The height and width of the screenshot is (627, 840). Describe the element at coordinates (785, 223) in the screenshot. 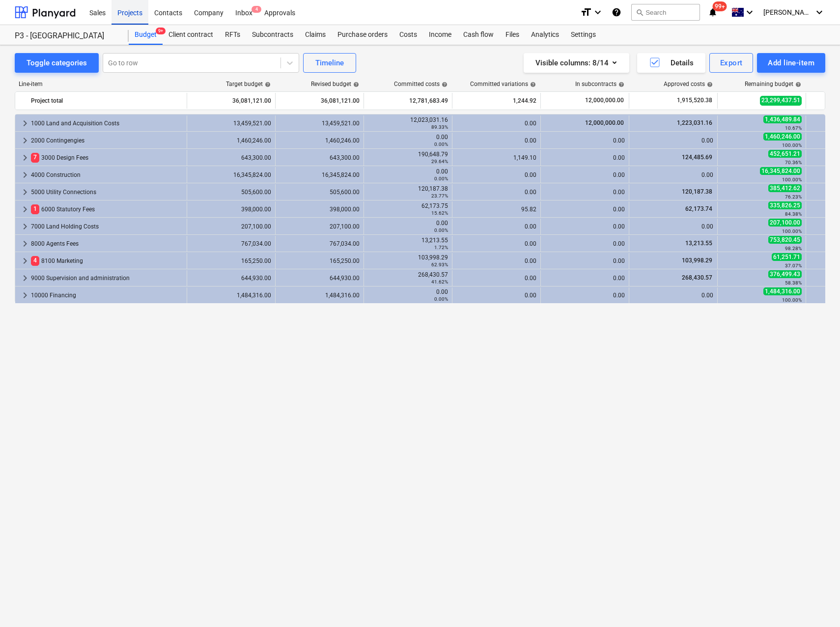

I see `span: 207,100.00` at that location.